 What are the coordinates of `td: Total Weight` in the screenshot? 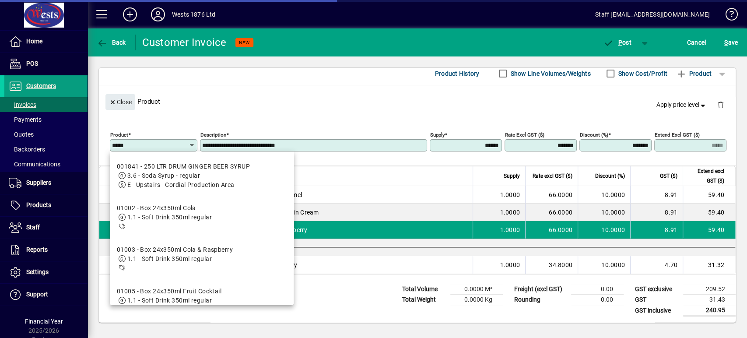 It's located at (424, 300).